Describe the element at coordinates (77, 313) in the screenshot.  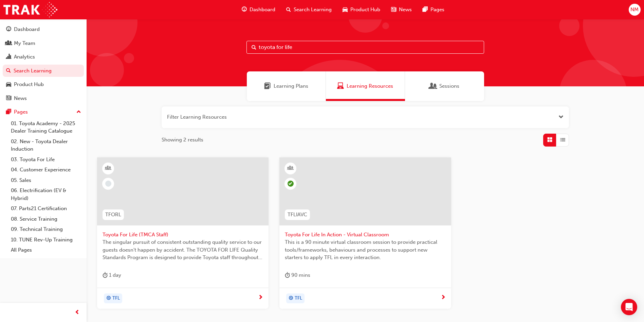
I see `span: prev-icon` at that location.